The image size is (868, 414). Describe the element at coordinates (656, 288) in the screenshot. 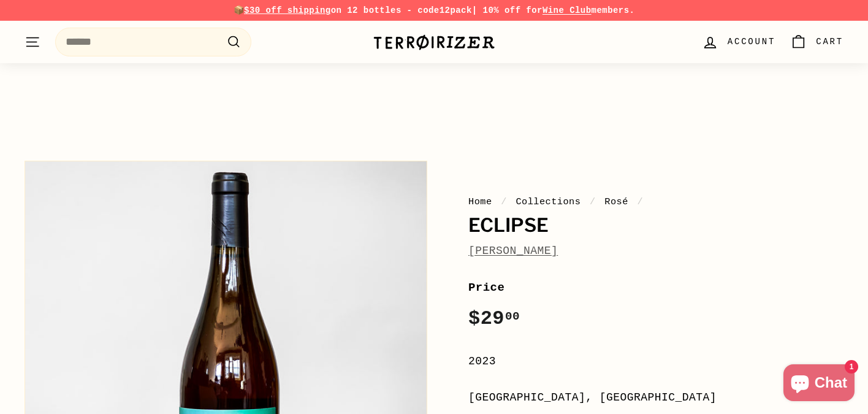

I see `label: Price` at that location.